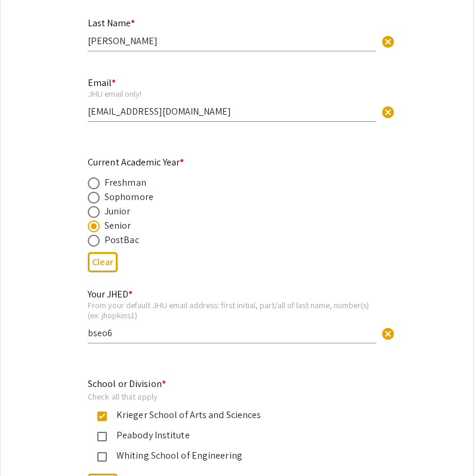 Image resolution: width=474 pixels, height=476 pixels. What do you see at coordinates (121, 240) in the screenshot?
I see `div: PostBac` at bounding box center [121, 240].